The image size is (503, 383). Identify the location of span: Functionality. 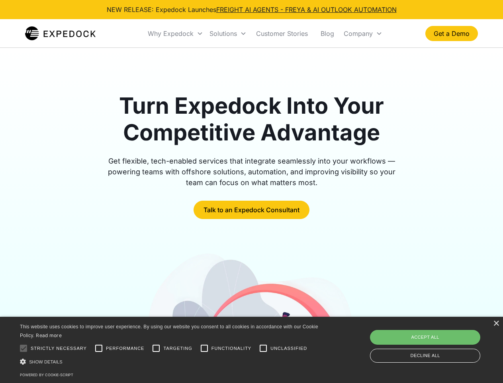
(232, 348).